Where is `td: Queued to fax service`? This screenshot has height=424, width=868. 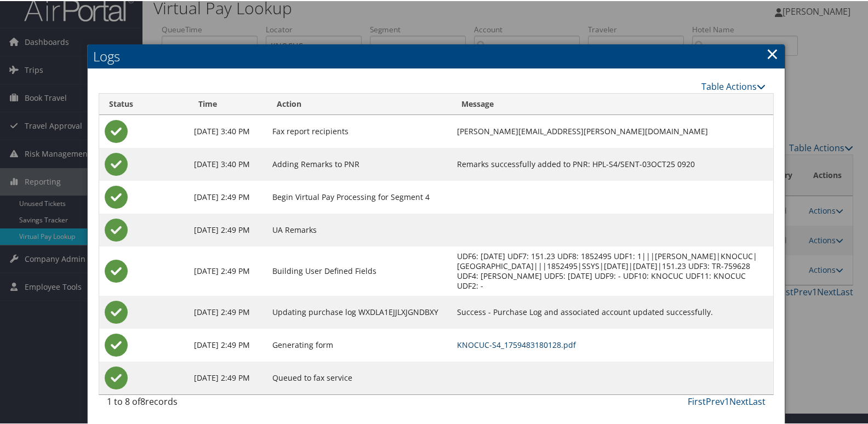 td: Queued to fax service is located at coordinates (360, 376).